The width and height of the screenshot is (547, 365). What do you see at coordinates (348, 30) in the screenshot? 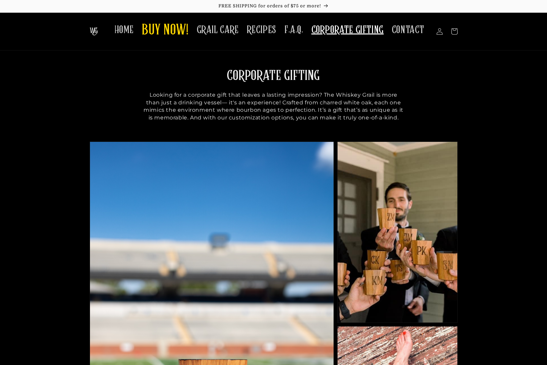
I see `a: CORPORATE GIFTING` at bounding box center [348, 30].